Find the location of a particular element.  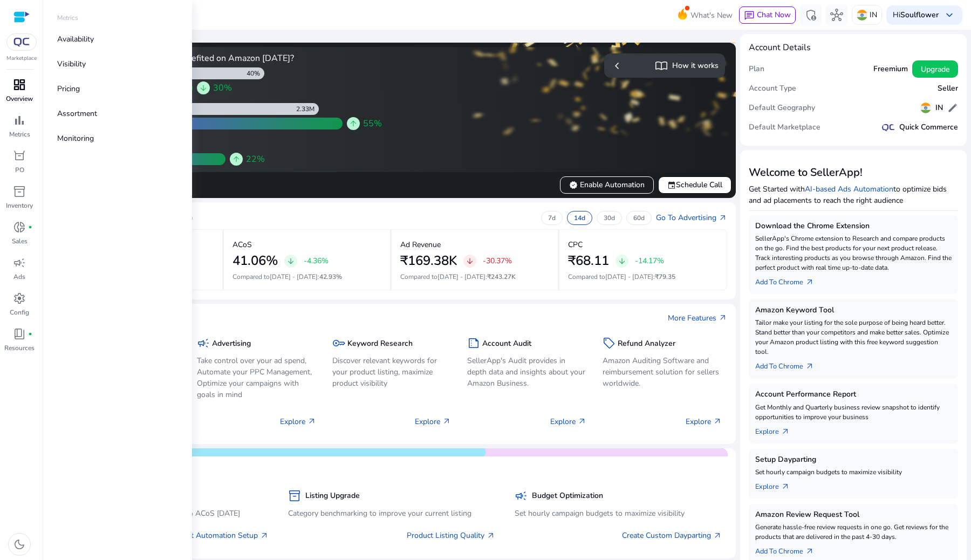

span: sell is located at coordinates (609, 343).